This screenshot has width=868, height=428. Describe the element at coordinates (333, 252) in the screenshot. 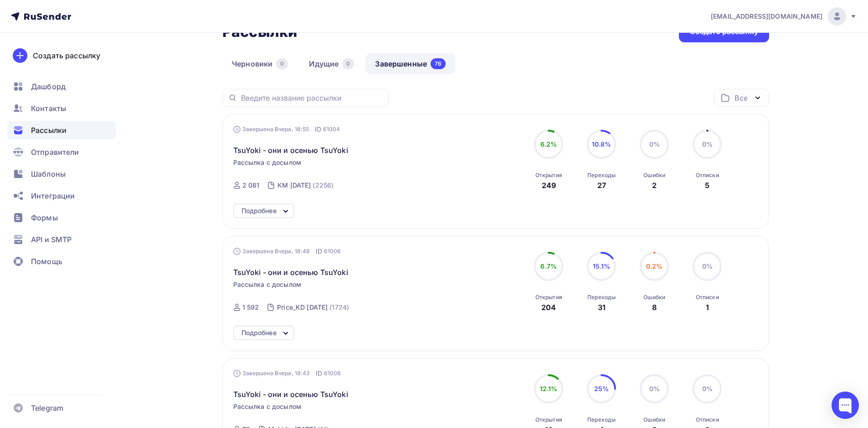

I see `span: 61006` at that location.